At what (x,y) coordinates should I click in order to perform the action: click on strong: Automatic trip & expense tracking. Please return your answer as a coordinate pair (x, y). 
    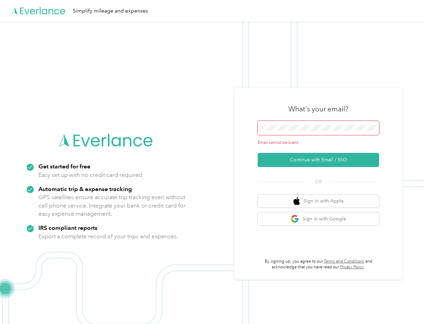
    Looking at the image, I should click on (85, 189).